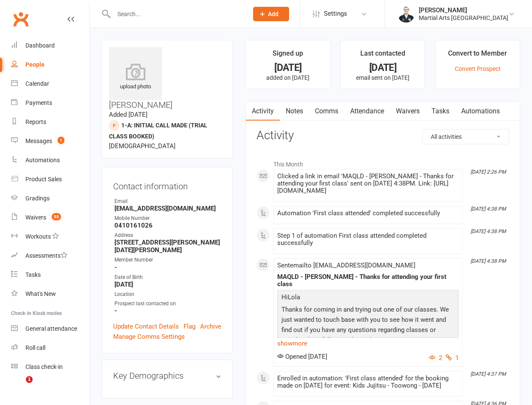 The width and height of the screenshot is (532, 405). What do you see at coordinates (40, 45) in the screenshot?
I see `div: Dashboard` at bounding box center [40, 45].